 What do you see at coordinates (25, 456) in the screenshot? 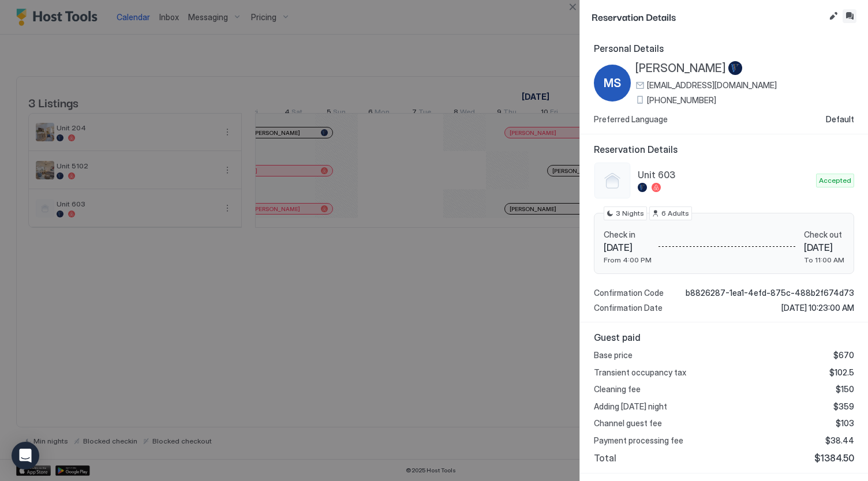
I see `div: Open Intercom Messenger` at bounding box center [25, 456].